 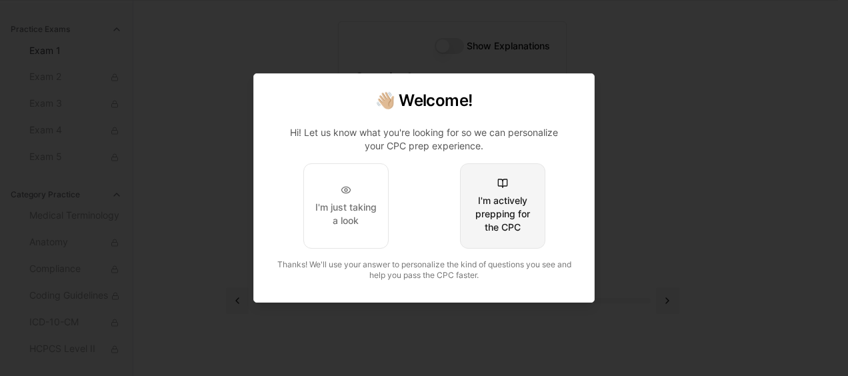 I want to click on p: Hi! Let us know what you're looking for so we can personalize your CPC prep experience., so click(x=424, y=139).